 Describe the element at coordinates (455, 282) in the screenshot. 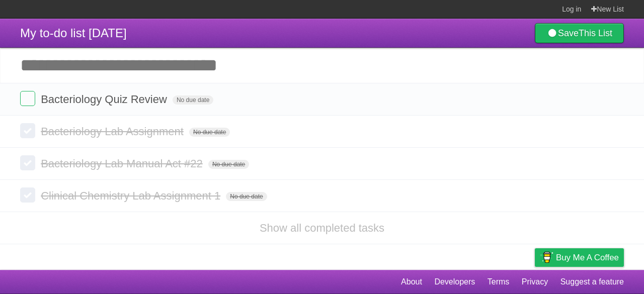

I see `a: Developers` at that location.